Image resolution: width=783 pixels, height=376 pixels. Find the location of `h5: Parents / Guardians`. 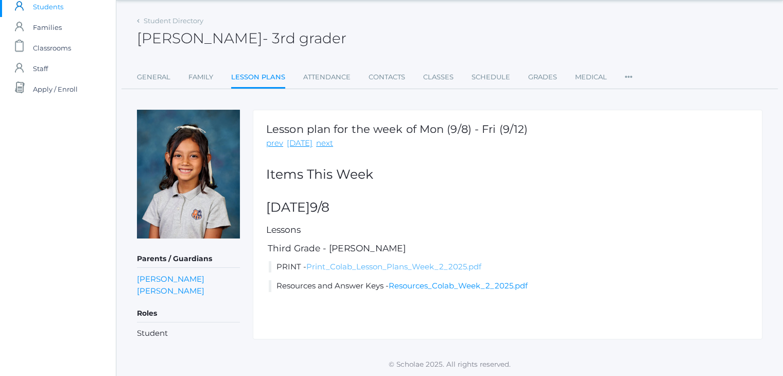

h5: Parents / Guardians is located at coordinates (188, 259).